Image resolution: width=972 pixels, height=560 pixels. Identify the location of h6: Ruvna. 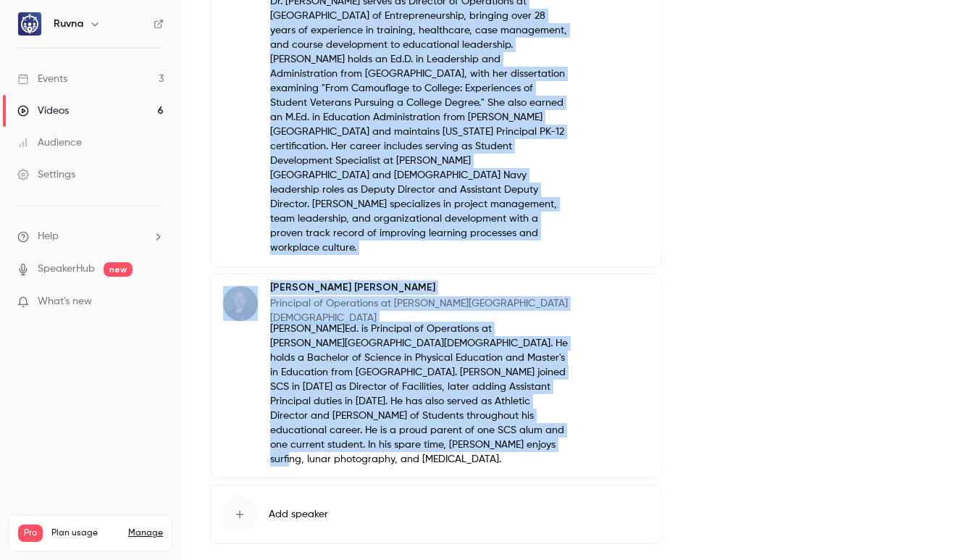
(68, 24).